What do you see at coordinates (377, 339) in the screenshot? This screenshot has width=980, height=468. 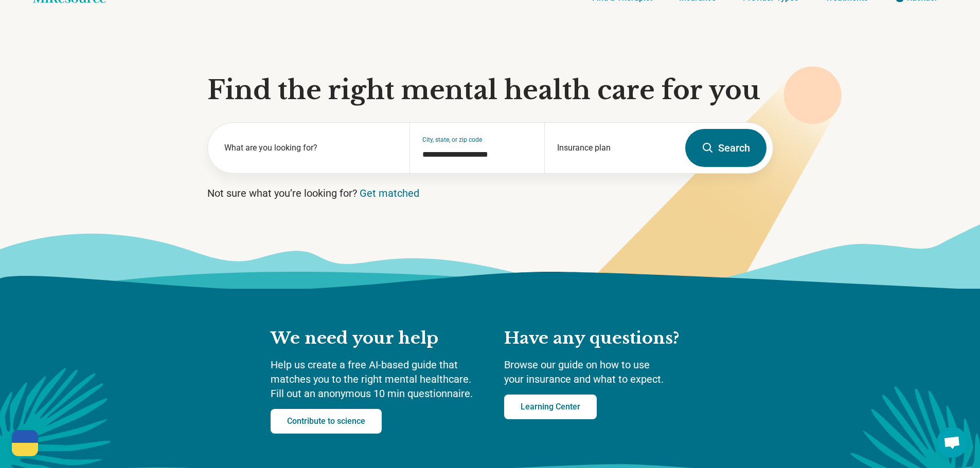 I see `h2: We need your help` at bounding box center [377, 339].